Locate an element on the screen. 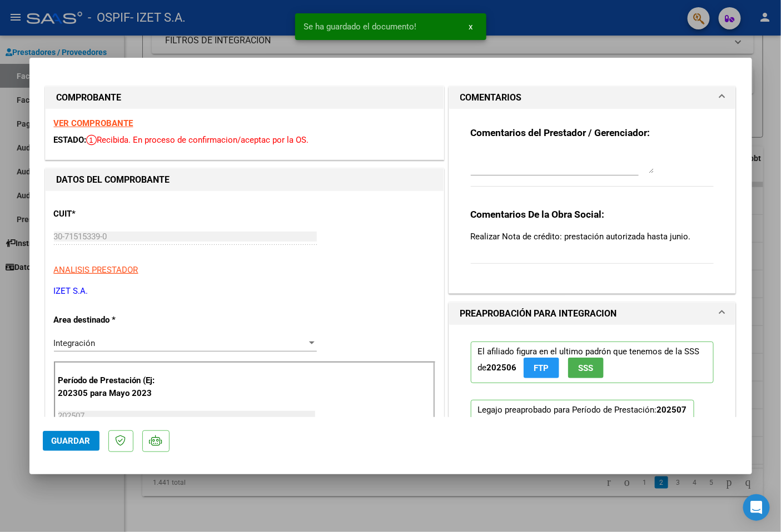  span: ESTADO: is located at coordinates (70, 140).